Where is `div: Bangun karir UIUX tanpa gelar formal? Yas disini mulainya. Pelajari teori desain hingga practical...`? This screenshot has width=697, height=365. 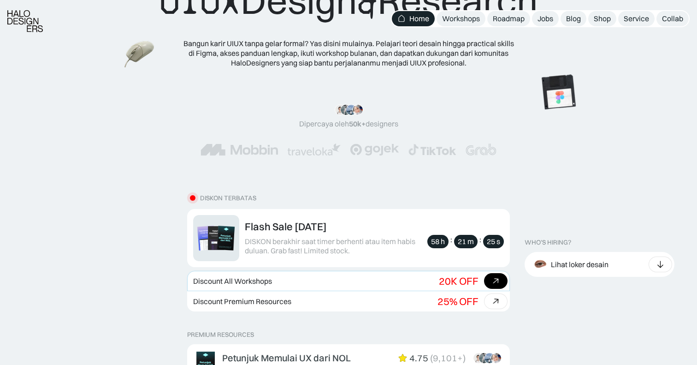
div: Bangun karir UIUX tanpa gelar formal? Yas disini mulainya. Pelajari teori desain hingga practical... is located at coordinates (348, 53).